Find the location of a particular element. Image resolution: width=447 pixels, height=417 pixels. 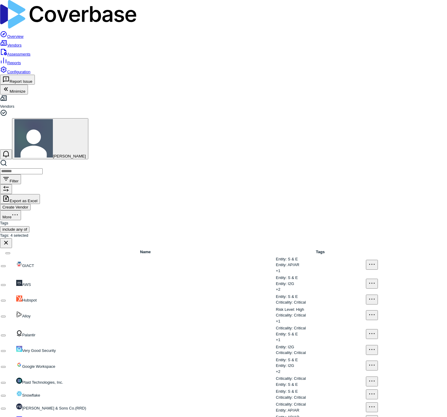

span: Risk Level : is located at coordinates (285, 309).